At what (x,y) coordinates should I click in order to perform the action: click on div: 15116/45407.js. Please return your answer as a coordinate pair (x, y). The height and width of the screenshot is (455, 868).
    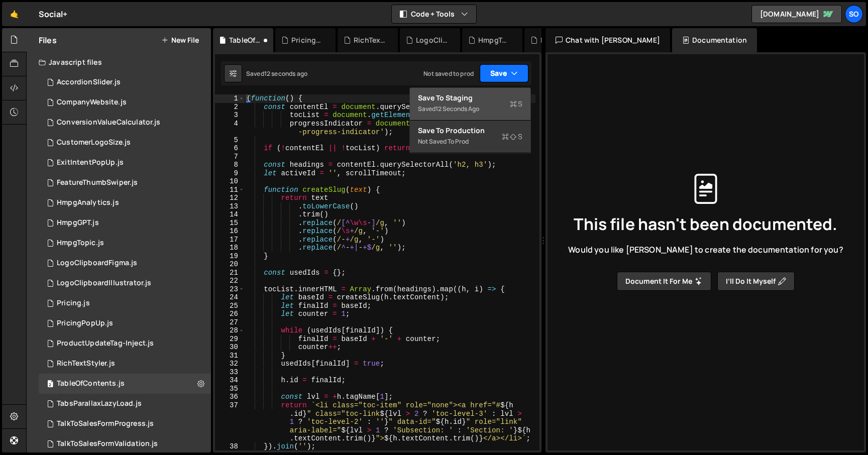
    Looking at the image, I should click on (125, 323).